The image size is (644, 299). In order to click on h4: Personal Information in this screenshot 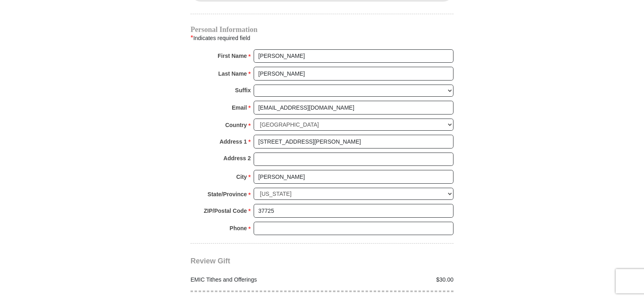, I will do `click(322, 30)`.